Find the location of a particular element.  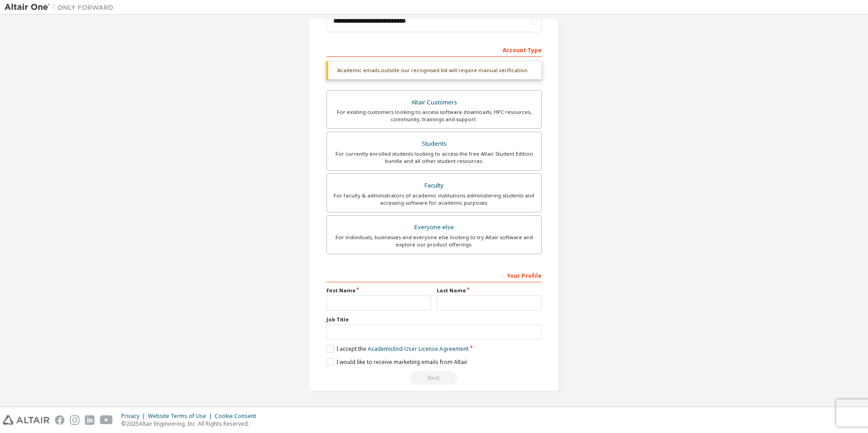

label: First Name is located at coordinates (379, 290).